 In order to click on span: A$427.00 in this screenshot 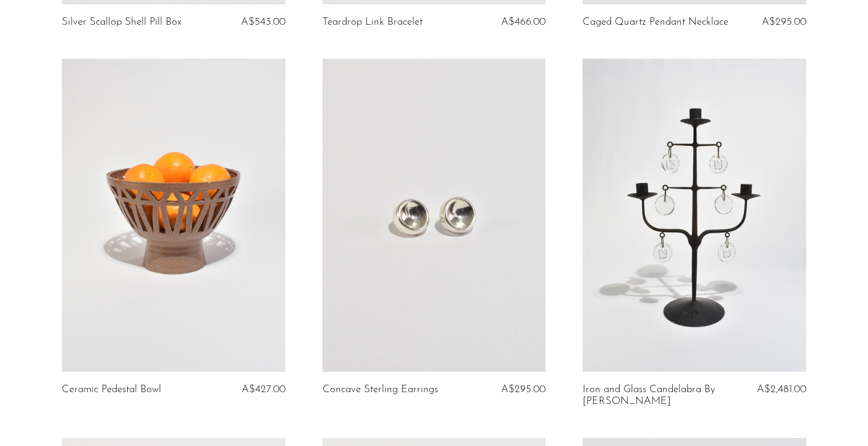, I will do `click(263, 389)`.